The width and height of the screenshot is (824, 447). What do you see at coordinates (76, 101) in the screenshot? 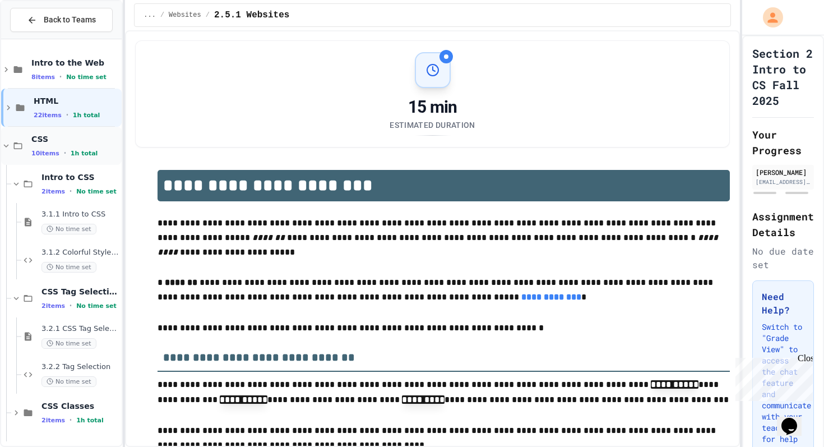
I see `span: HTML` at bounding box center [76, 101].